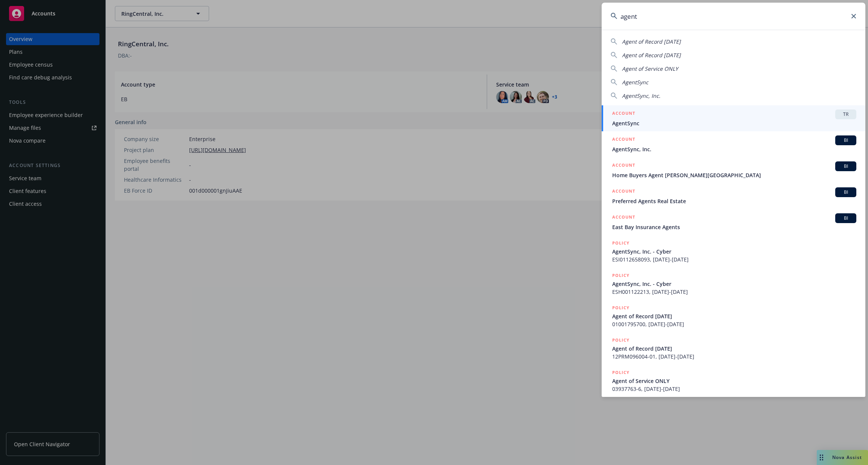  What do you see at coordinates (734, 201) in the screenshot?
I see `span: Preferred Agents Real Estate` at bounding box center [734, 201].